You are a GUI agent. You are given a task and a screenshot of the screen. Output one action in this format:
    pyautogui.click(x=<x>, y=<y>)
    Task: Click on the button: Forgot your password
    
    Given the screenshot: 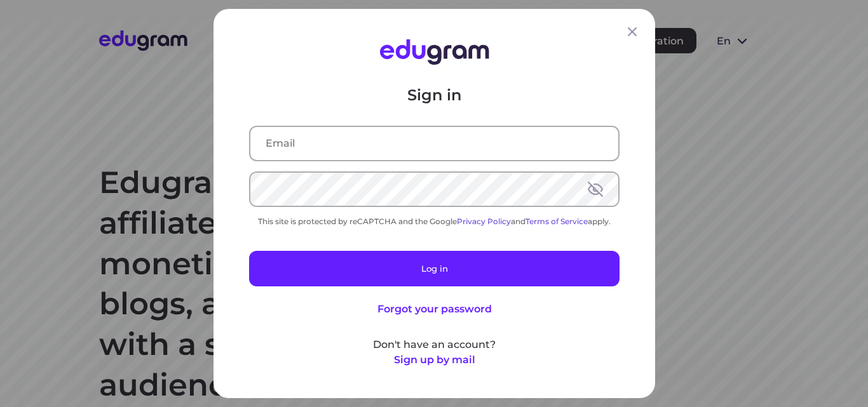 What is the action you would take?
    pyautogui.click(x=434, y=310)
    